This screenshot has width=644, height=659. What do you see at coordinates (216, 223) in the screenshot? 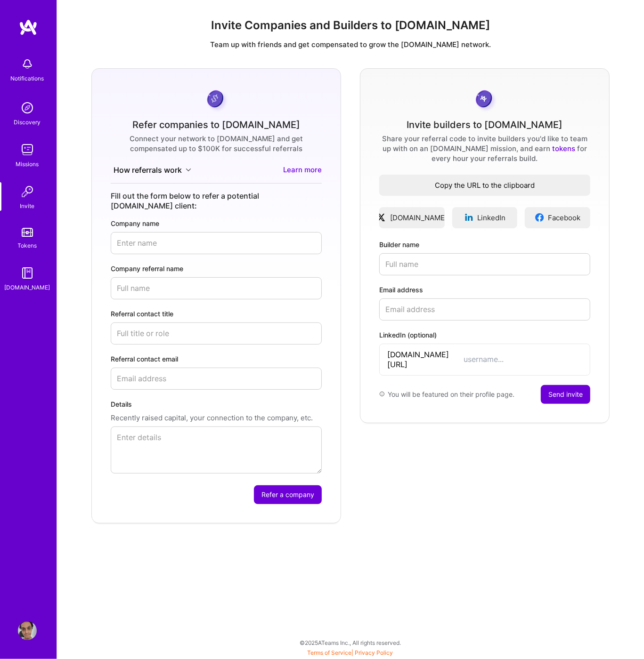
I see `label: Company name` at bounding box center [216, 223].